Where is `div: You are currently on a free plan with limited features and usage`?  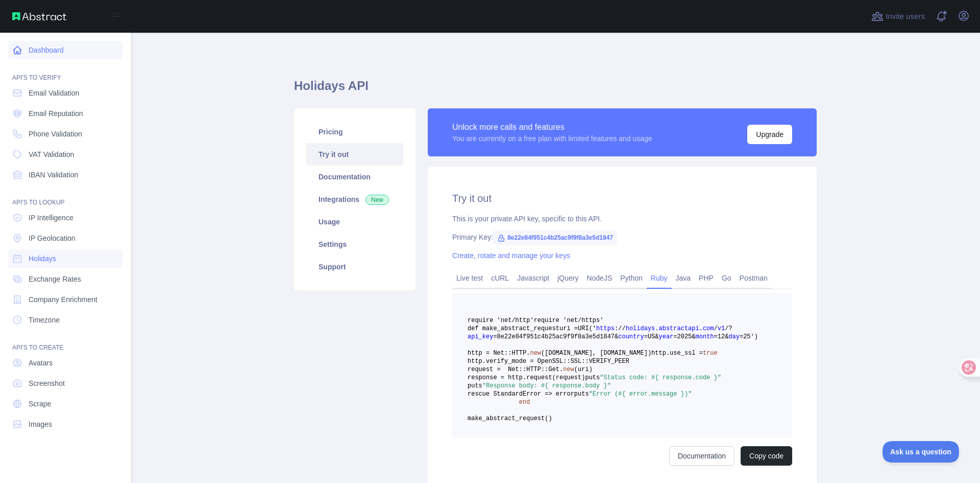 div: You are currently on a free plan with limited features and usage is located at coordinates (552, 139).